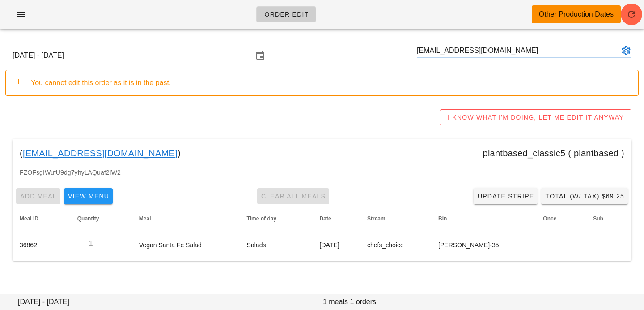 The height and width of the screenshot is (310, 644). I want to click on span: You cannot edit this order as it is in the past., so click(101, 83).